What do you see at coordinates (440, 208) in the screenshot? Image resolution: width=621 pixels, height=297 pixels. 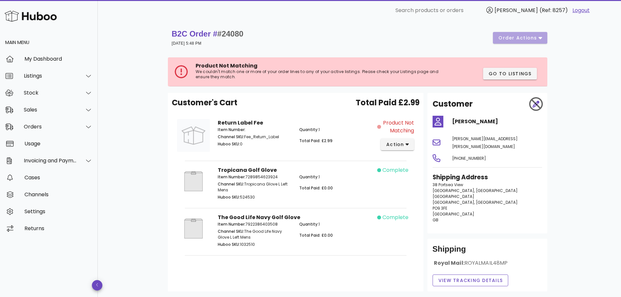 I see `span: PO9 3FE` at bounding box center [440, 208].